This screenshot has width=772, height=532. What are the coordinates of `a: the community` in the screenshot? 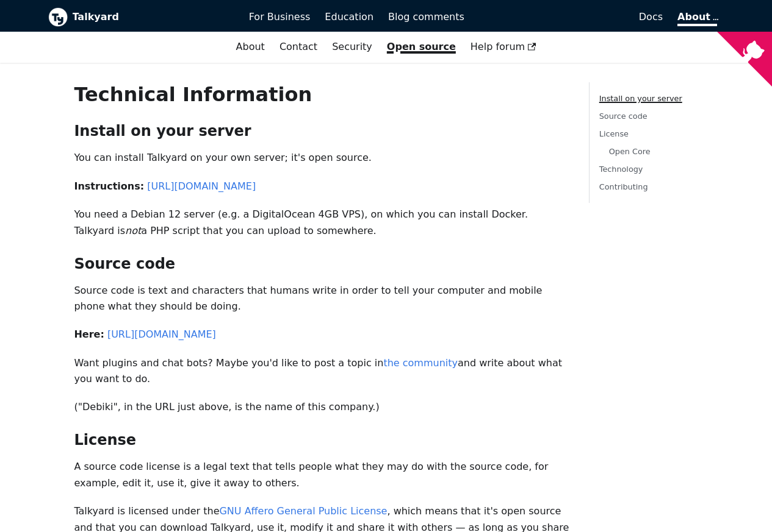 It's located at (421, 363).